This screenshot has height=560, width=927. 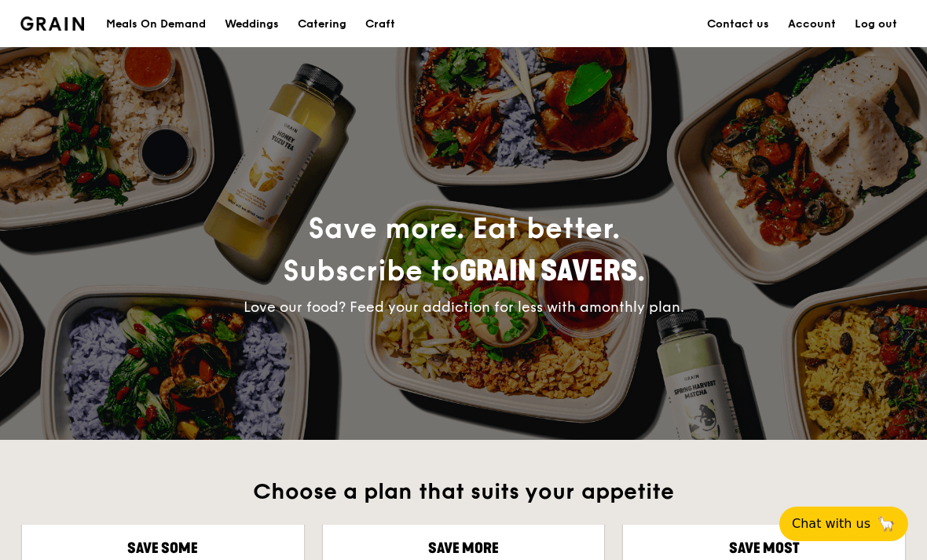 What do you see at coordinates (463, 548) in the screenshot?
I see `div: Save more` at bounding box center [463, 548].